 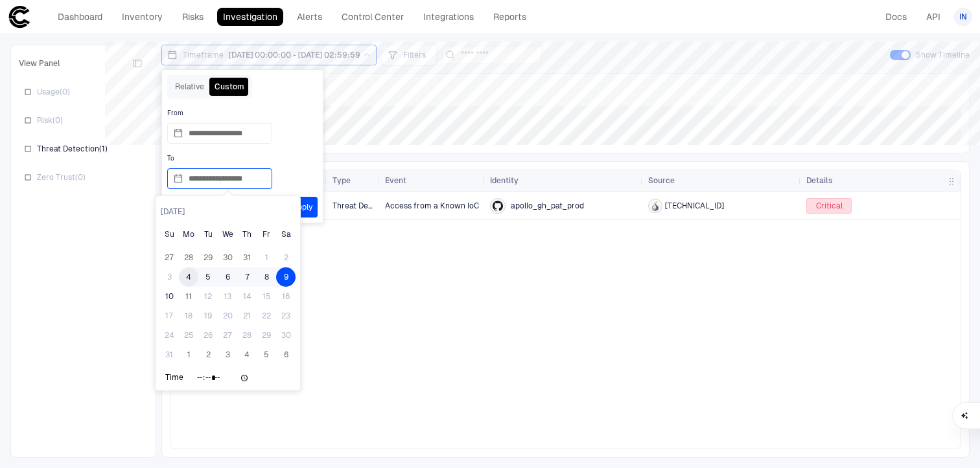 What do you see at coordinates (286, 296) in the screenshot?
I see `div: Not available Saturday, August 16th, 2025` at bounding box center [286, 296].